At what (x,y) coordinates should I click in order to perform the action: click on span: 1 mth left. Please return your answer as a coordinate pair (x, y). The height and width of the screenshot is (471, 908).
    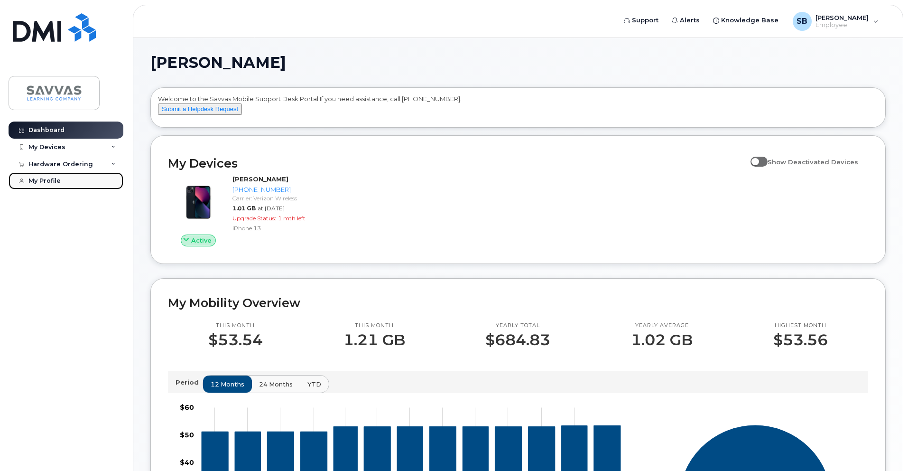
    Looking at the image, I should click on (292, 218).